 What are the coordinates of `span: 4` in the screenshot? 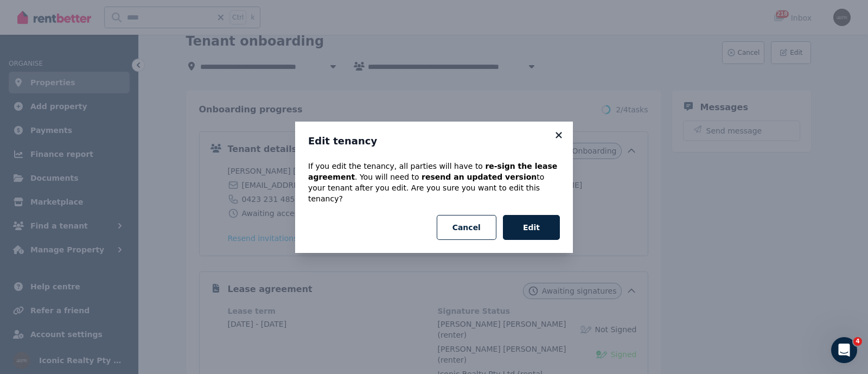 It's located at (857, 341).